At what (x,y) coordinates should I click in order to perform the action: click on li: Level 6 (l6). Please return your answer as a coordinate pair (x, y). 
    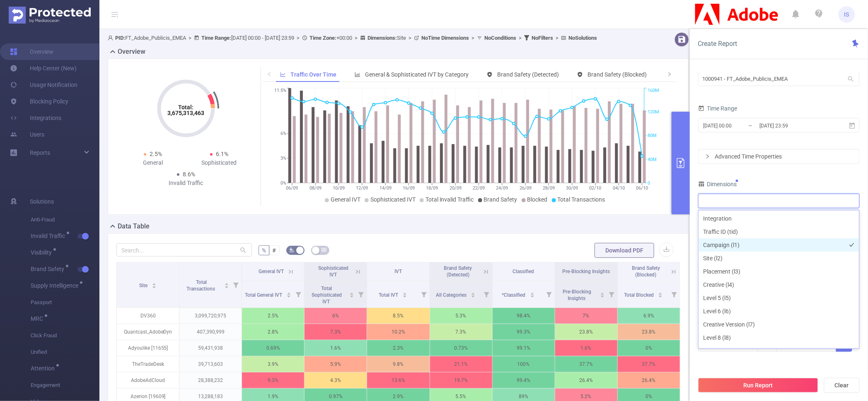
    Looking at the image, I should click on (779, 312).